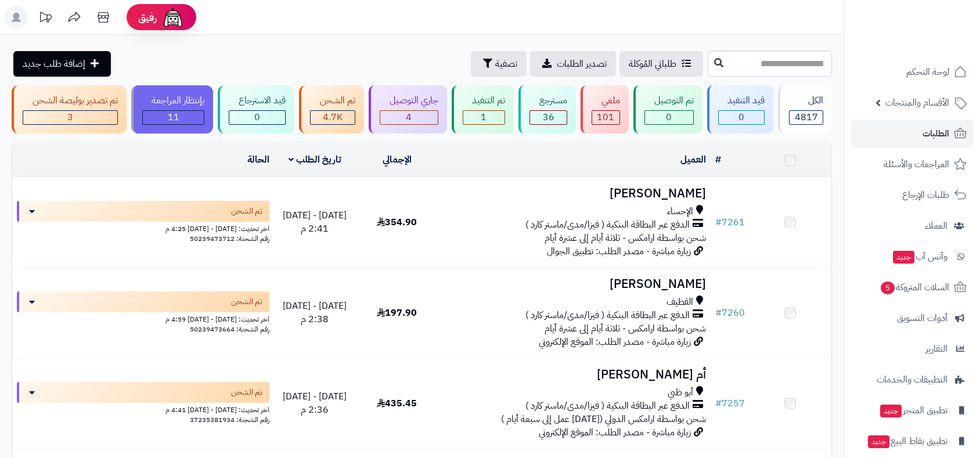 This screenshot has width=980, height=458. What do you see at coordinates (742, 100) in the screenshot?
I see `div: قيد التنفيذ` at bounding box center [742, 100].